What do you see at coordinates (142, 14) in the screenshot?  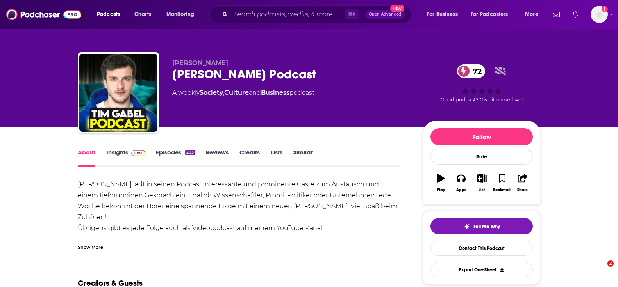 I see `span: Charts` at bounding box center [142, 14].